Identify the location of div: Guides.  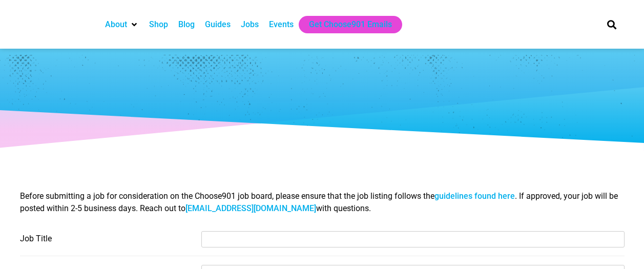
(218, 25).